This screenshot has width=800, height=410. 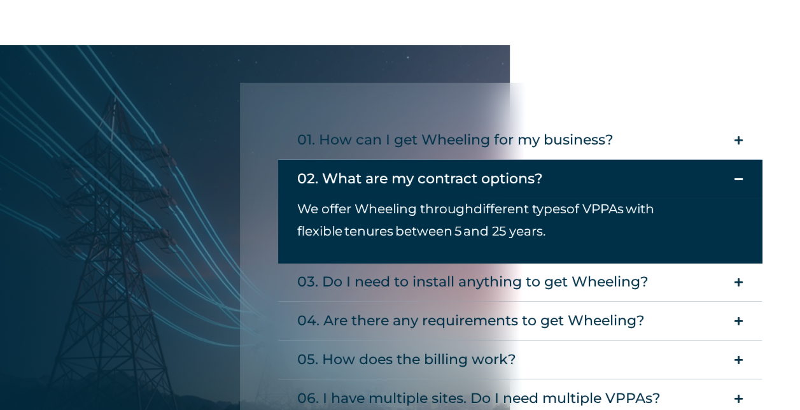 I want to click on div: 03. Do I need to install anything to get Wheeling?, so click(x=473, y=282).